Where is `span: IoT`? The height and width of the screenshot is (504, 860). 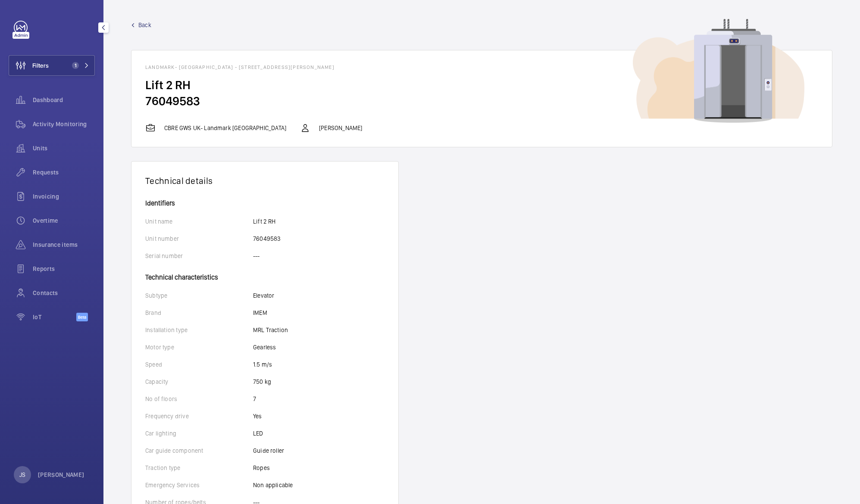
span: IoT is located at coordinates (54, 317).